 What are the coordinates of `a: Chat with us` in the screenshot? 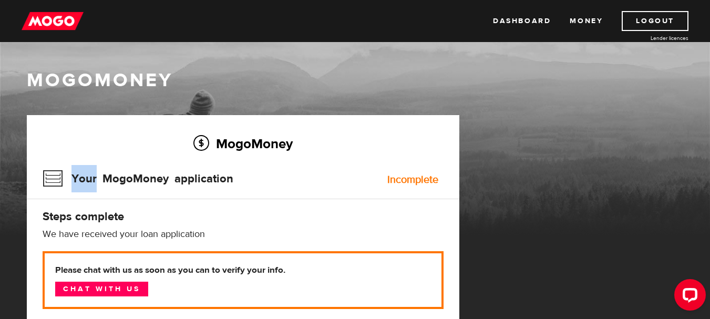 It's located at (101, 289).